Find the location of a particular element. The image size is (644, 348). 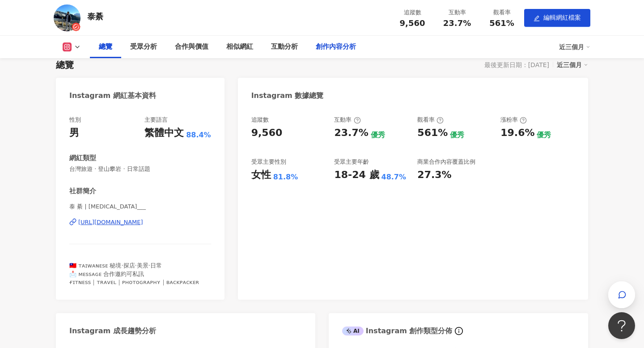

div: 合作與價值 is located at coordinates (191, 47).